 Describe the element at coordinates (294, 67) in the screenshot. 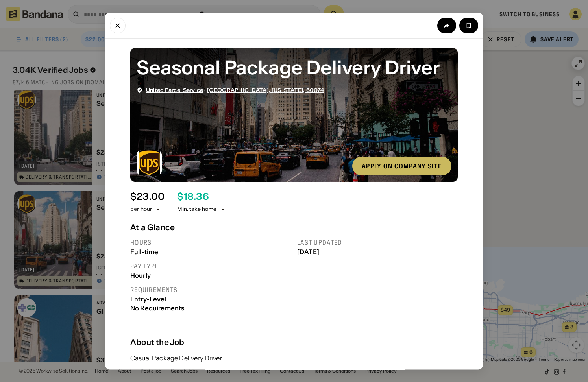

I see `div: Seasonal Package Delivery Driver` at that location.